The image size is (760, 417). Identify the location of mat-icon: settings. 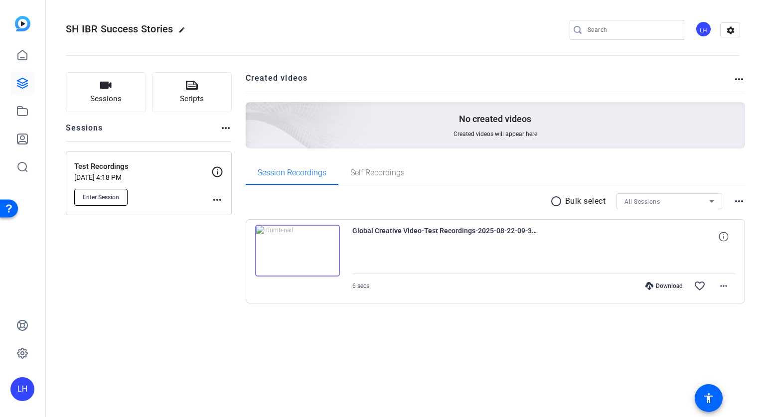
(731, 30).